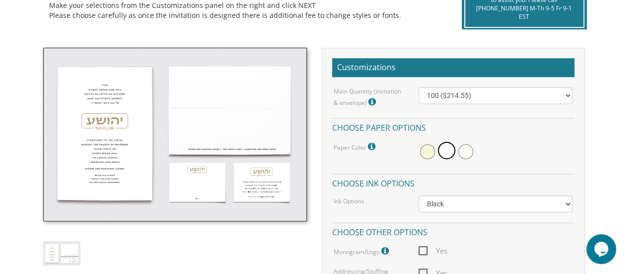 Image resolution: width=628 pixels, height=274 pixels. What do you see at coordinates (368, 97) in the screenshot?
I see `label: Main Quantity (invitation & envelope)` at bounding box center [368, 97].